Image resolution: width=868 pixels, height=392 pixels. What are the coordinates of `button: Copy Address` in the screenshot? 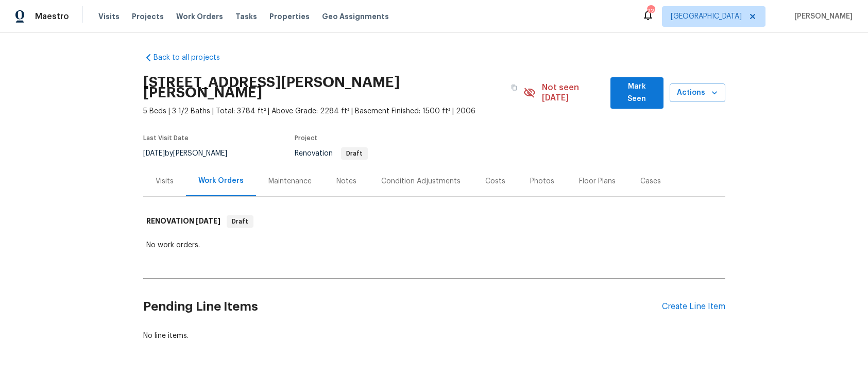 It's located at (514, 88).